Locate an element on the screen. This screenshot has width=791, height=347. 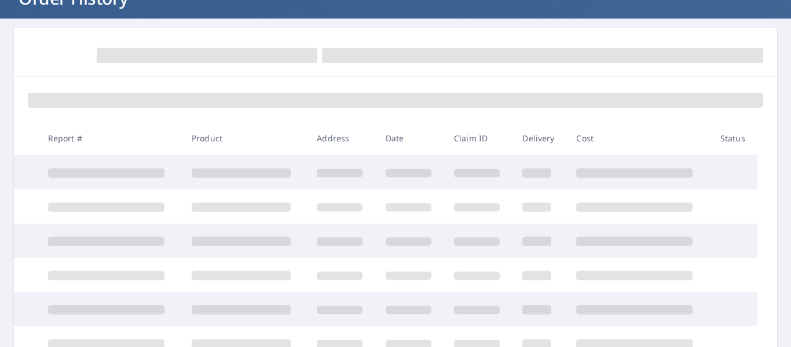
th: Report # is located at coordinates (111, 138).